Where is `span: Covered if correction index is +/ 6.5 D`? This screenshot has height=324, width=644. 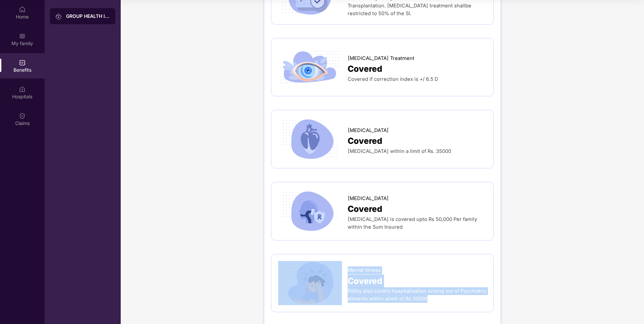 span: Covered if correction index is +/ 6.5 D is located at coordinates (393, 79).